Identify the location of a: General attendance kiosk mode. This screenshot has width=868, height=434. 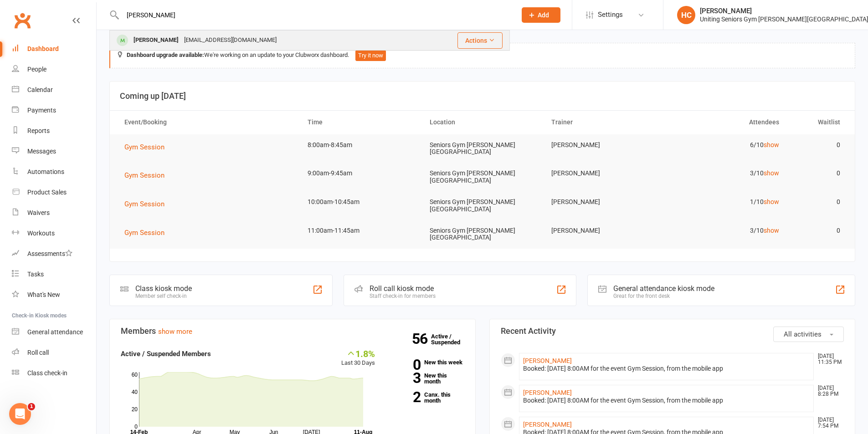
(54, 332).